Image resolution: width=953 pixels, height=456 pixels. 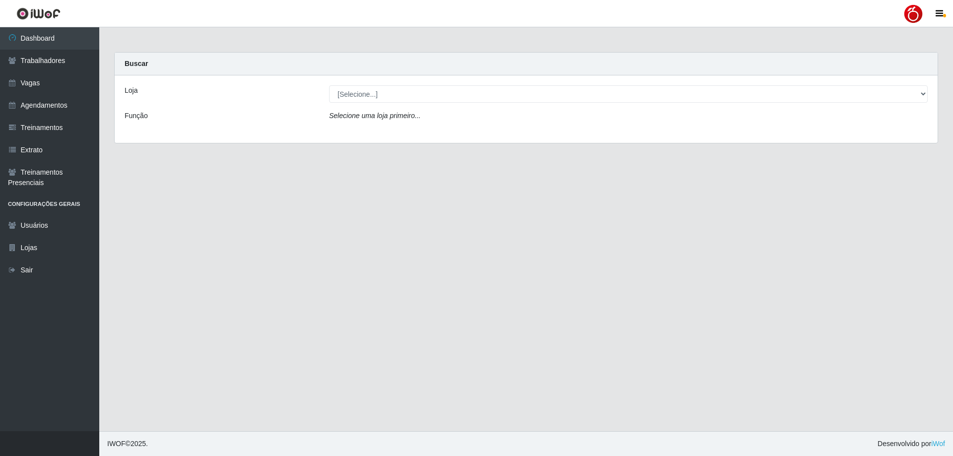 What do you see at coordinates (38, 13) in the screenshot?
I see `img: CoreUI Logo` at bounding box center [38, 13].